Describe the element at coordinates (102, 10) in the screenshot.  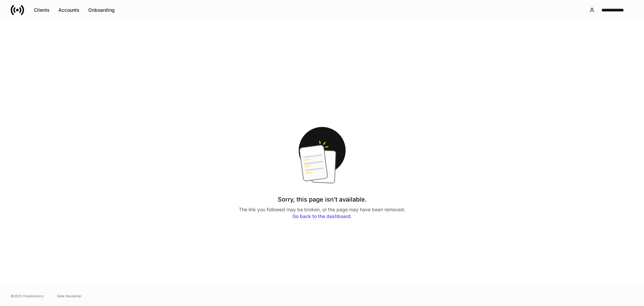
I see `div: Onboarding` at that location.